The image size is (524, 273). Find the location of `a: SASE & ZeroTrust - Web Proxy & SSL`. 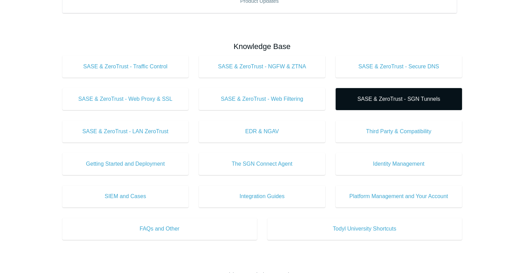

a: SASE & ZeroTrust - Web Proxy & SSL is located at coordinates (125, 99).